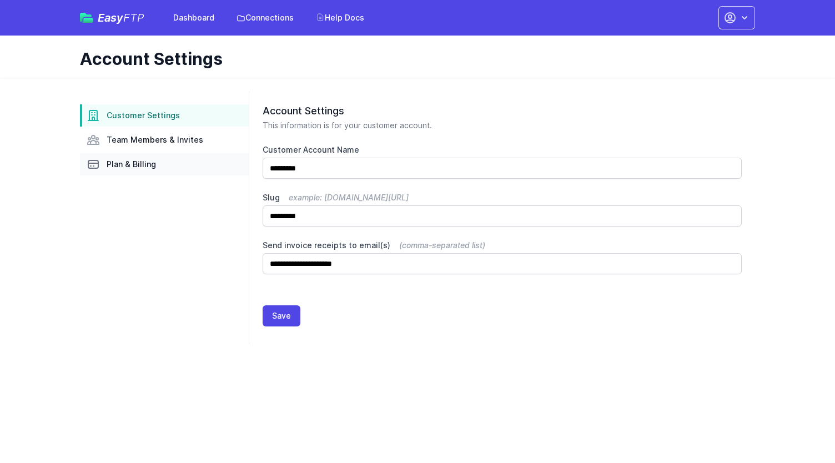 The height and width of the screenshot is (463, 835). What do you see at coordinates (265, 18) in the screenshot?
I see `a: Connections` at bounding box center [265, 18].